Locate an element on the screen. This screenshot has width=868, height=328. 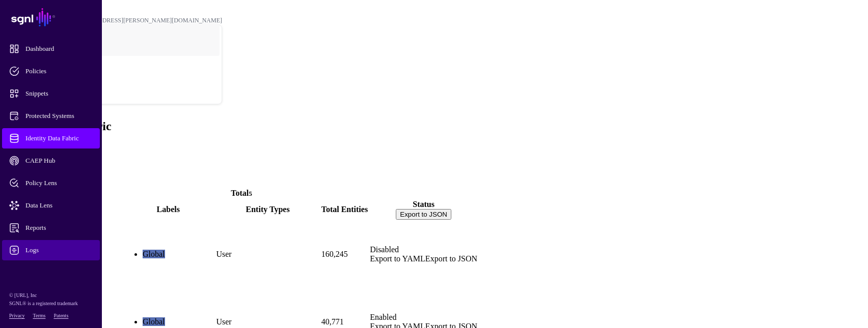
td: 160,245 is located at coordinates (344, 254).